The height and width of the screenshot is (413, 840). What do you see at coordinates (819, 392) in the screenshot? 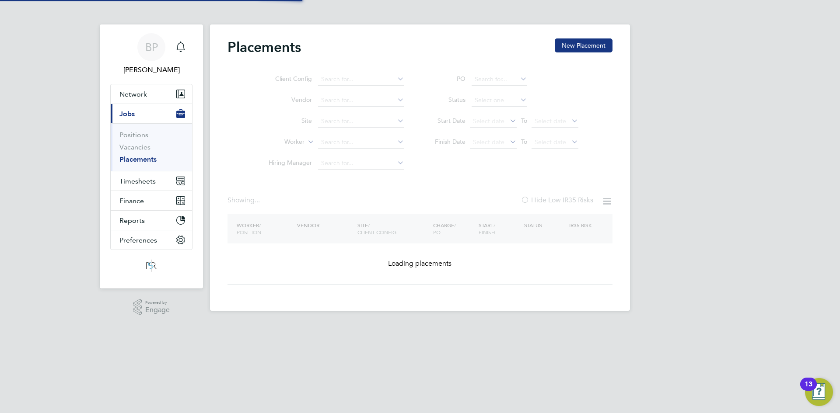
I see `button: Open Resource Center, 13 new notifications` at bounding box center [819, 392].